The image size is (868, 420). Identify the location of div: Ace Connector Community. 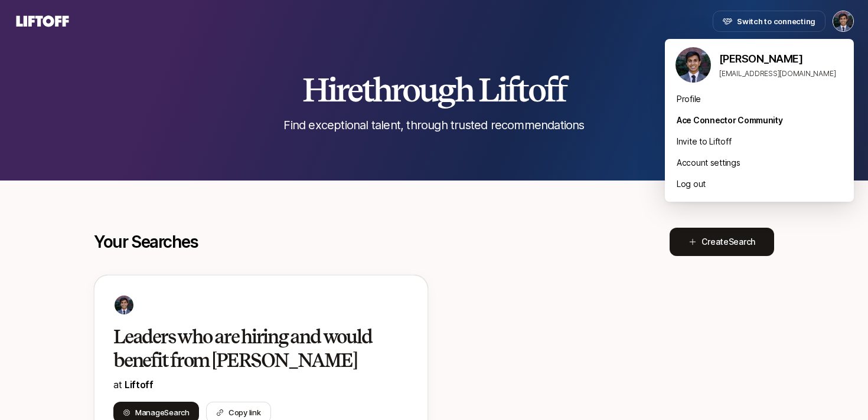
(759, 120).